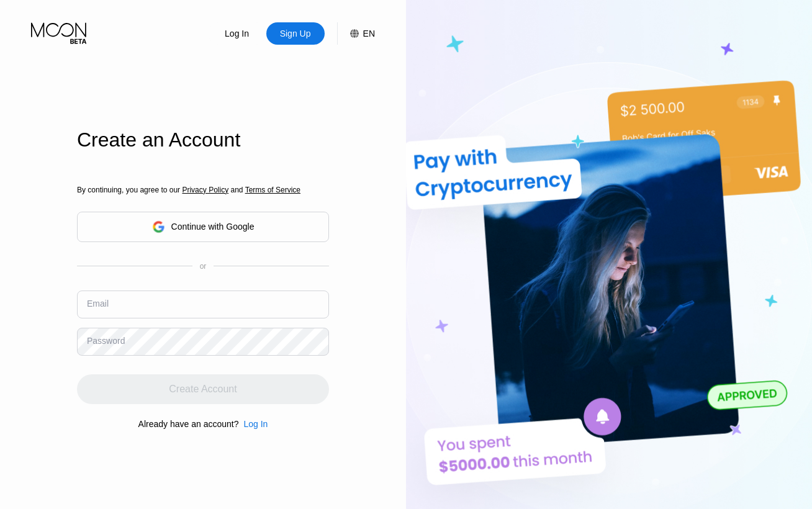  I want to click on div: By continuing, you agree to our, so click(203, 190).